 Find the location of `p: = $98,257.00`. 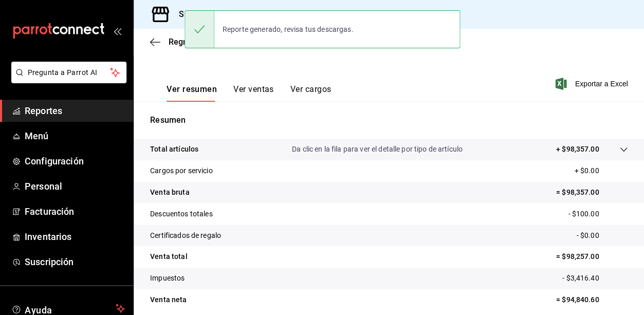

p: = $98,257.00 is located at coordinates (591, 257).